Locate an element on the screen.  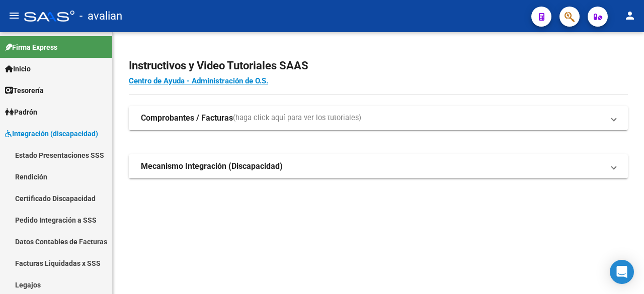
span: Padrón is located at coordinates (21, 112).